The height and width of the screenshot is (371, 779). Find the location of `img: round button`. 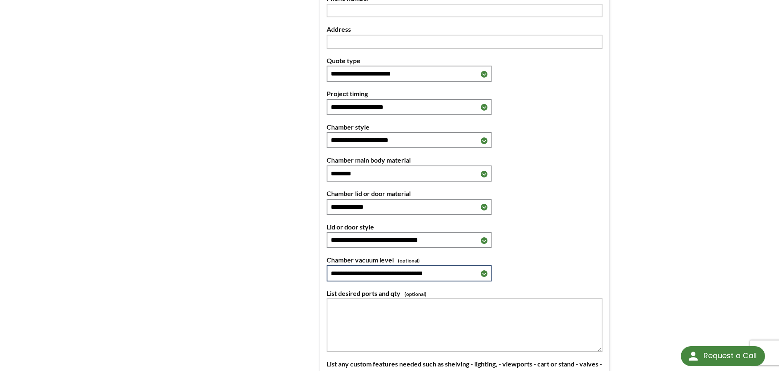

img: round button is located at coordinates (694, 356).